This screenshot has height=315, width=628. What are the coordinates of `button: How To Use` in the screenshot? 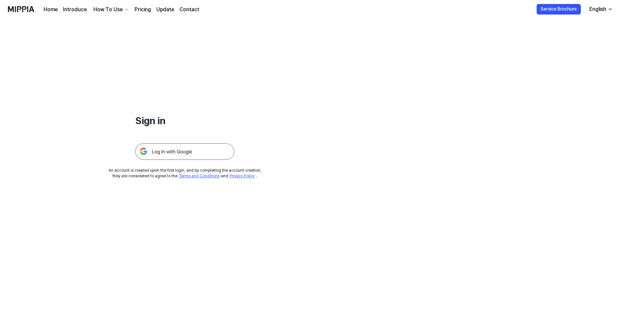 It's located at (111, 10).